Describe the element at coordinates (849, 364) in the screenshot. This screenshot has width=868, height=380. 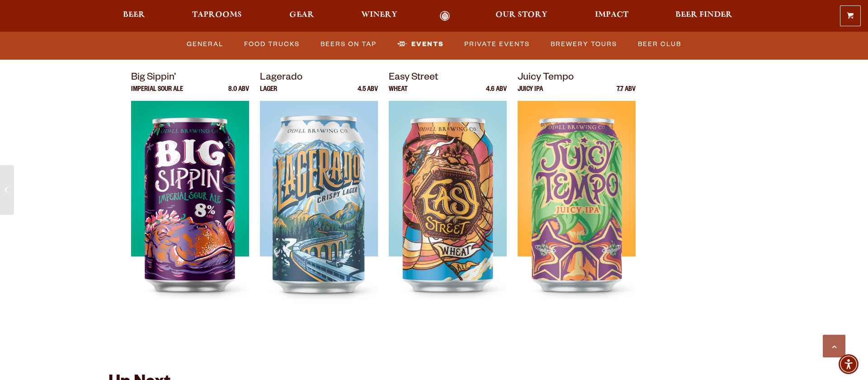
I see `div: Accessibility Menu` at that location.